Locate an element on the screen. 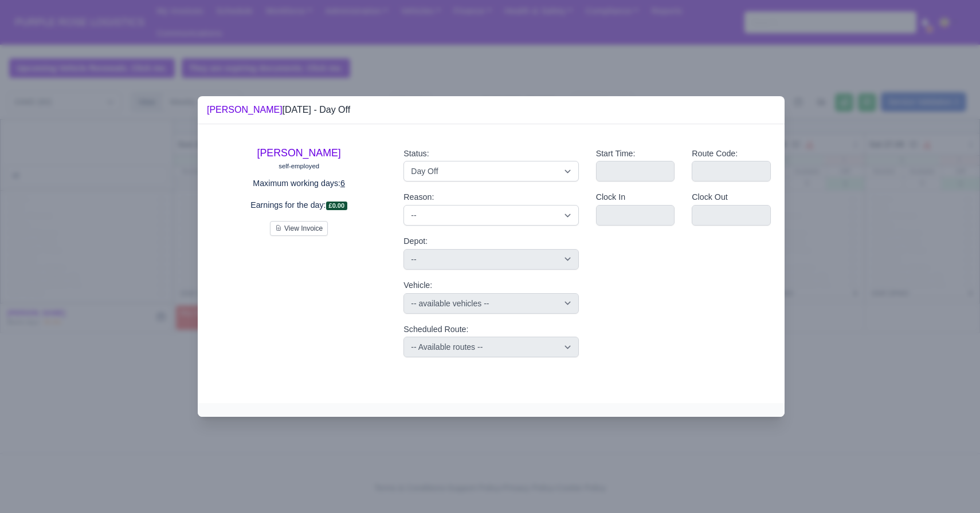 The image size is (980, 513). label: Clock Out is located at coordinates (710, 197).